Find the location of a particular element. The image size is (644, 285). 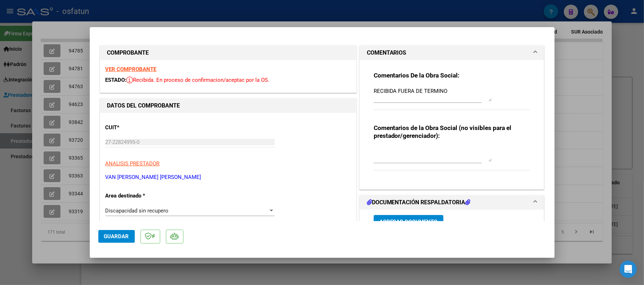

strong: Comentarios De la Obra Social: is located at coordinates (417, 75).